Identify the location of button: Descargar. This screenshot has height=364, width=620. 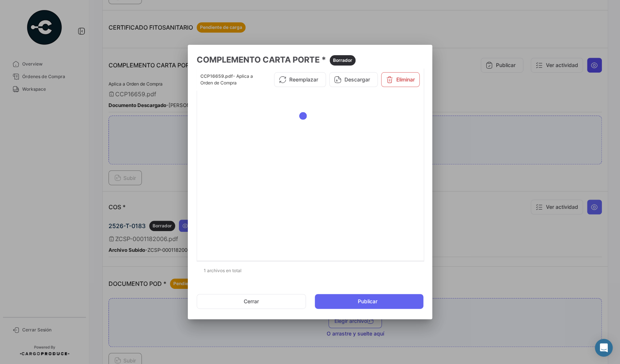
(353, 80).